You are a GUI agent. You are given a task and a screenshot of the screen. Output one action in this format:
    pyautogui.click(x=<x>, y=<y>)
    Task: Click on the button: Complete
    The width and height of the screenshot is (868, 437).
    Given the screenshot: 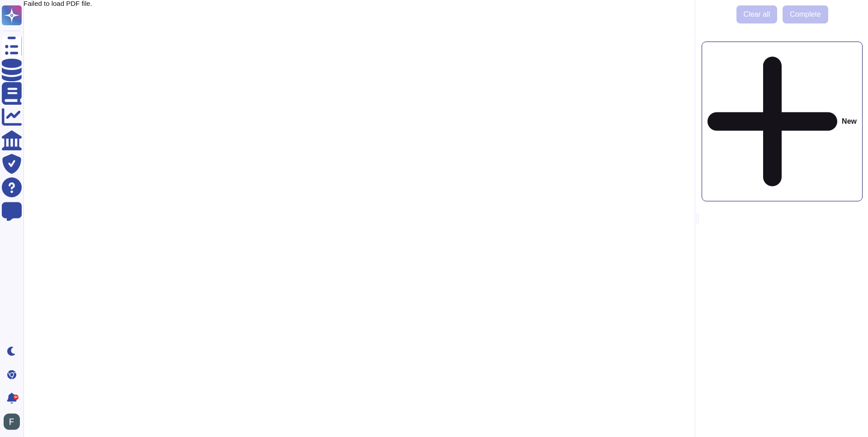 What is the action you would take?
    pyautogui.click(x=805, y=14)
    